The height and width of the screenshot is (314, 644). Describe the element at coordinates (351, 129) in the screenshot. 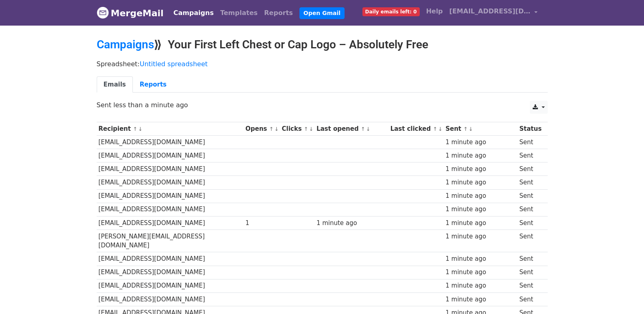

I see `th: Last opened` at that location.